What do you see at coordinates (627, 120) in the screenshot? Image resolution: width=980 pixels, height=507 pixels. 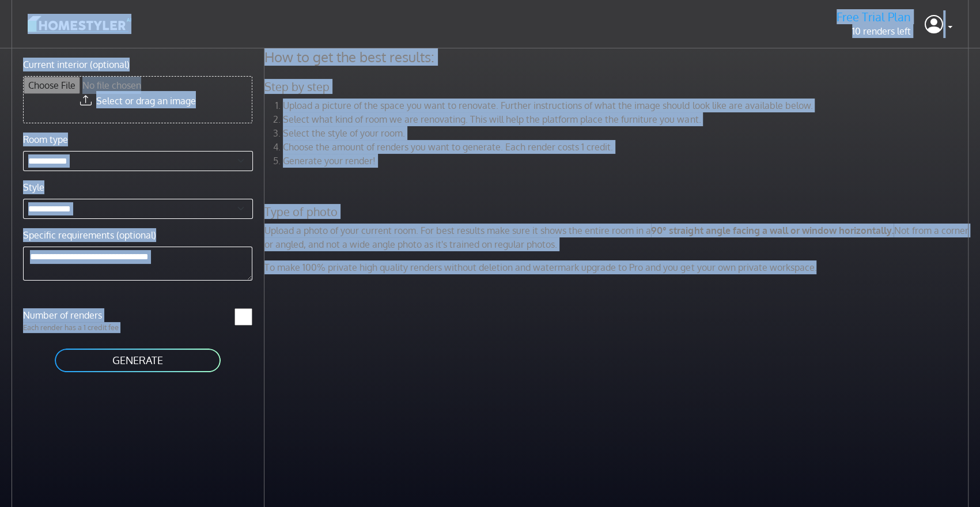 I see `li: Select what kind of room we are renovating. This will help the platform place the furniture you w...` at bounding box center [627, 120].